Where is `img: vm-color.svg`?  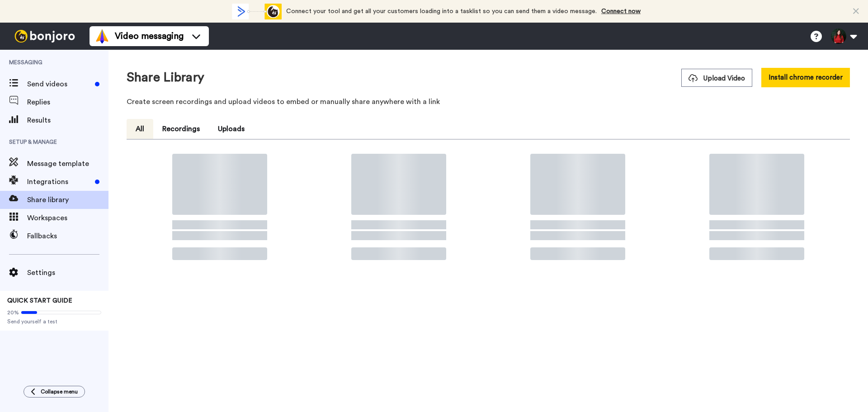 img: vm-color.svg is located at coordinates (102, 36).